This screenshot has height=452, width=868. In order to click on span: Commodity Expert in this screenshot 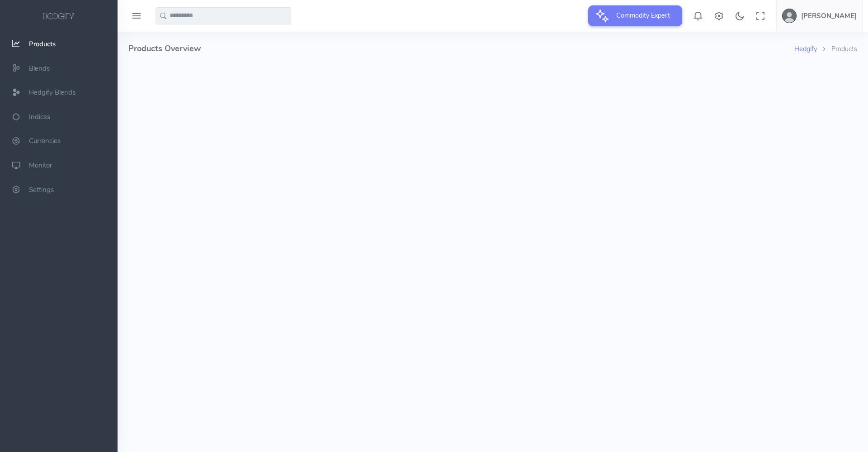, I will do `click(644, 16)`.